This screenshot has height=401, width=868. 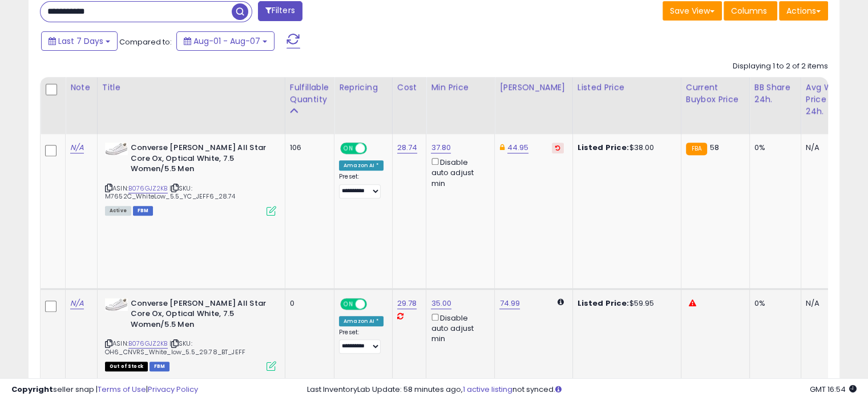 What do you see at coordinates (118, 210) in the screenshot?
I see `span: All listings currently available for purchase on Amazon` at bounding box center [118, 210].